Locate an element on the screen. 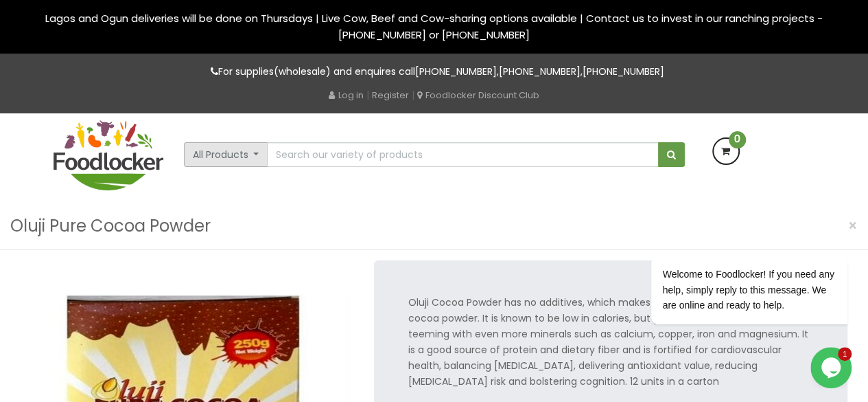  p: For supplies(wholesale) and enquires call , , is located at coordinates (434, 72).